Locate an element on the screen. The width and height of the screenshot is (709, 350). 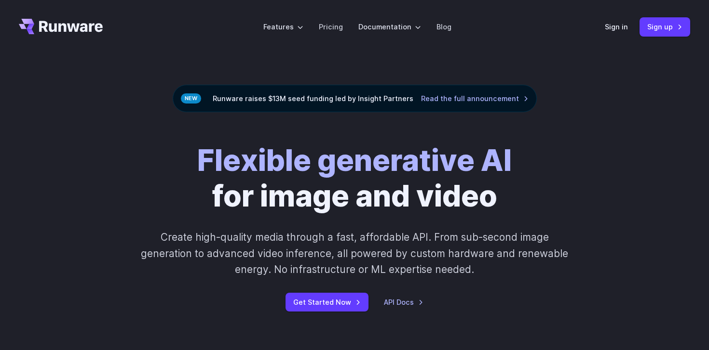
label: Features is located at coordinates (283, 27).